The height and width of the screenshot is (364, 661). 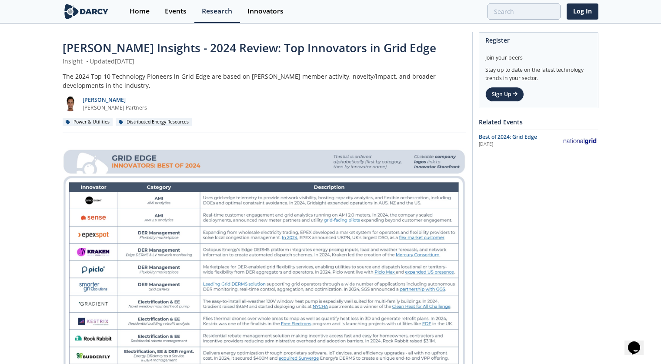 What do you see at coordinates (217, 11) in the screenshot?
I see `div: Research` at bounding box center [217, 11].